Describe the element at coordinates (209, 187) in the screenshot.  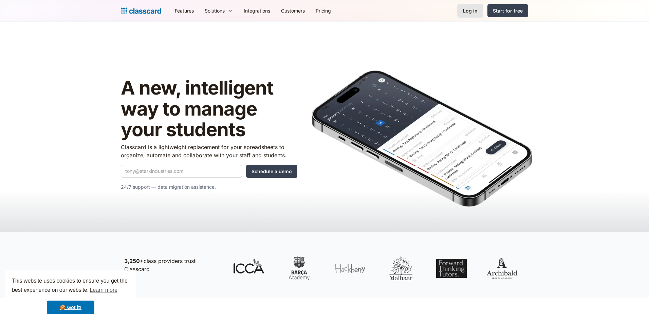
I see `p: 24/7 support — data migration assistance.` at that location.